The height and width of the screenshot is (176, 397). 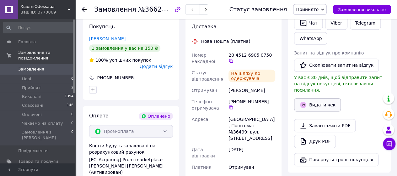 I want to click on span: Запит на відгук про компанію, so click(x=329, y=53).